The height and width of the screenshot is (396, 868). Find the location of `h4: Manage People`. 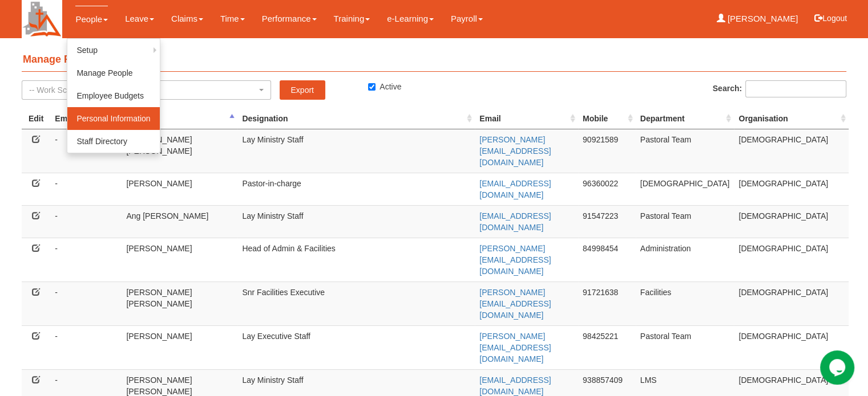

h4: Manage People is located at coordinates (434, 60).